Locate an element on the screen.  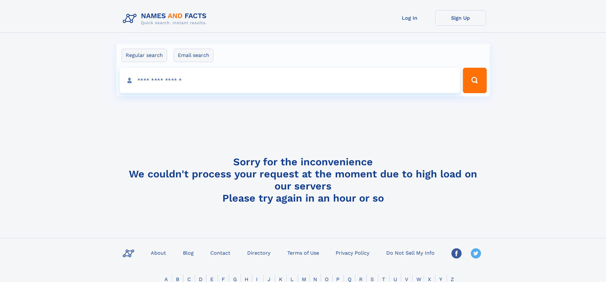
img: Twitter is located at coordinates (476, 254).